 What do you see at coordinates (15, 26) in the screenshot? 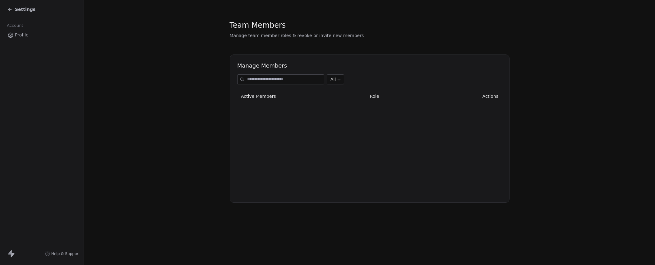
I see `span: Account` at bounding box center [15, 26].